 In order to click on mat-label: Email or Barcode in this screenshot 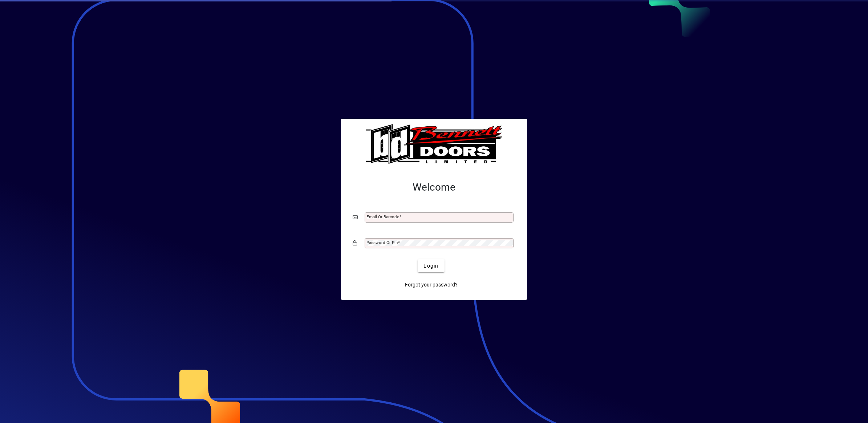, I will do `click(383, 217)`.